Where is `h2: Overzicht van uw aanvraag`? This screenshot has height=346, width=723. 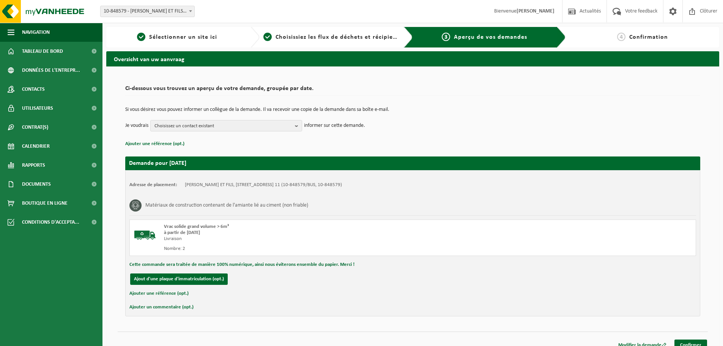
h2: Overzicht van uw aanvraag is located at coordinates (413, 58).